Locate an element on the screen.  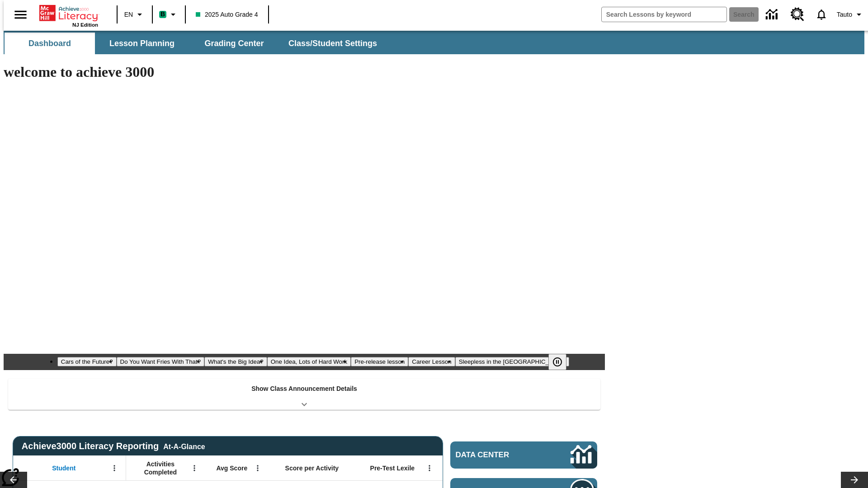
span: Pre-Test Lexile is located at coordinates (392, 469).